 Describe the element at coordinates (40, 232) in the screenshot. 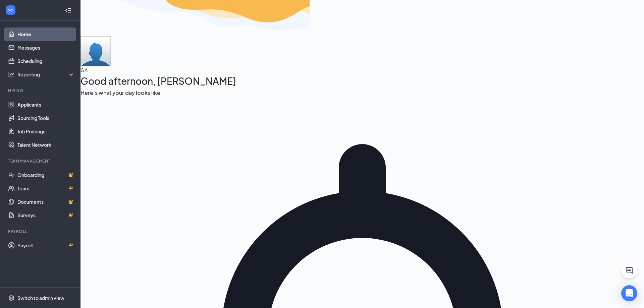

I see `div: Payroll` at that location.